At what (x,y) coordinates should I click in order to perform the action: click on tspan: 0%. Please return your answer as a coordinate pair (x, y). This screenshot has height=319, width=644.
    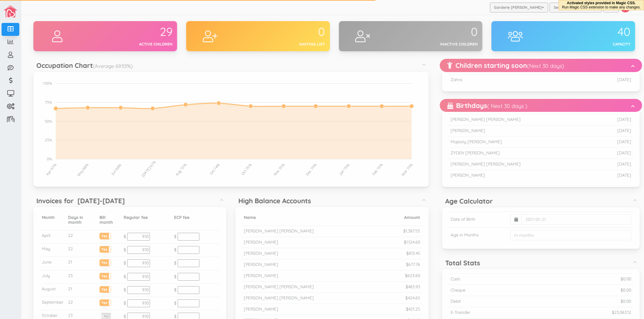
    Looking at the image, I should click on (48, 159).